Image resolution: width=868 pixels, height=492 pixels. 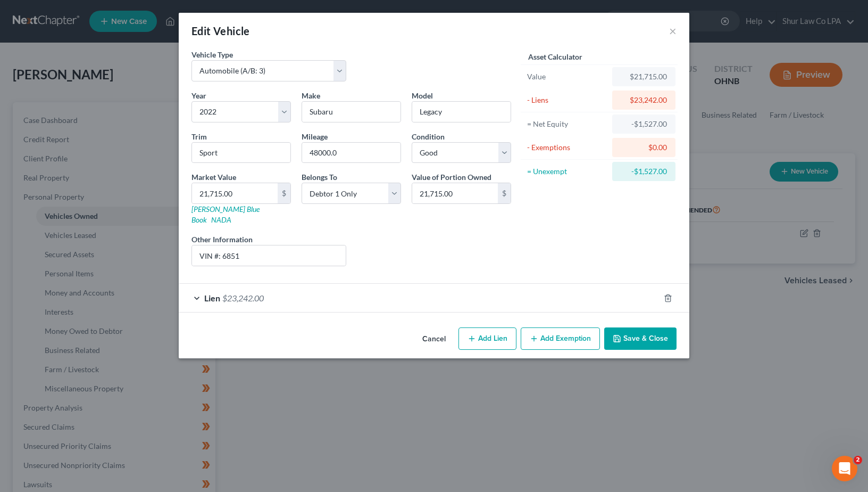 What do you see at coordinates (244, 298) in the screenshot?
I see `span: $23,242.00` at bounding box center [244, 298].